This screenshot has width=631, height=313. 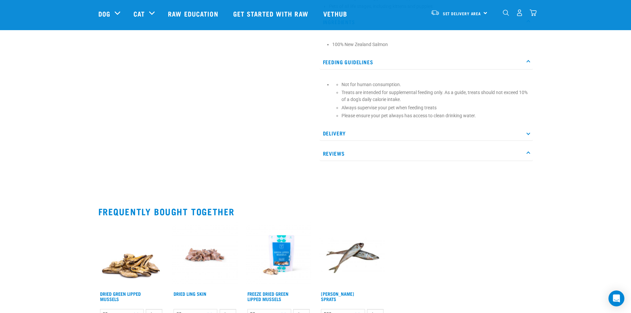 What do you see at coordinates (131, 255) in the screenshot?
I see `img: 1306 Freeze Dried Mussels 01` at bounding box center [131, 255].